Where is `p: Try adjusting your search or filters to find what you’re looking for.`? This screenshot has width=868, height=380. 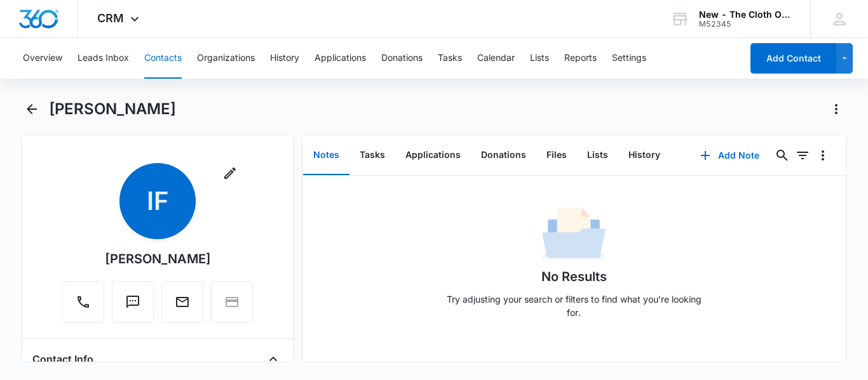
p: Try adjusting your search or filters to find what you’re looking for. is located at coordinates (574, 306).